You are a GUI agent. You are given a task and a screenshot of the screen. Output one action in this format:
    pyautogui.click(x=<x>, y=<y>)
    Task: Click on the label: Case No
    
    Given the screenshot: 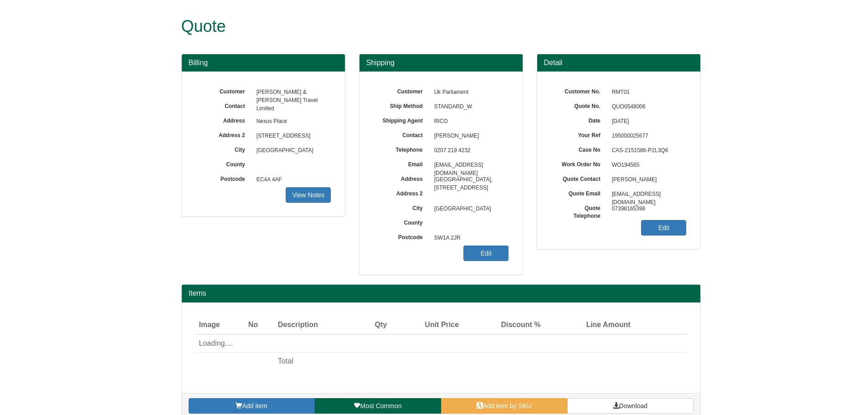 What is the action you would take?
    pyautogui.click(x=580, y=149)
    